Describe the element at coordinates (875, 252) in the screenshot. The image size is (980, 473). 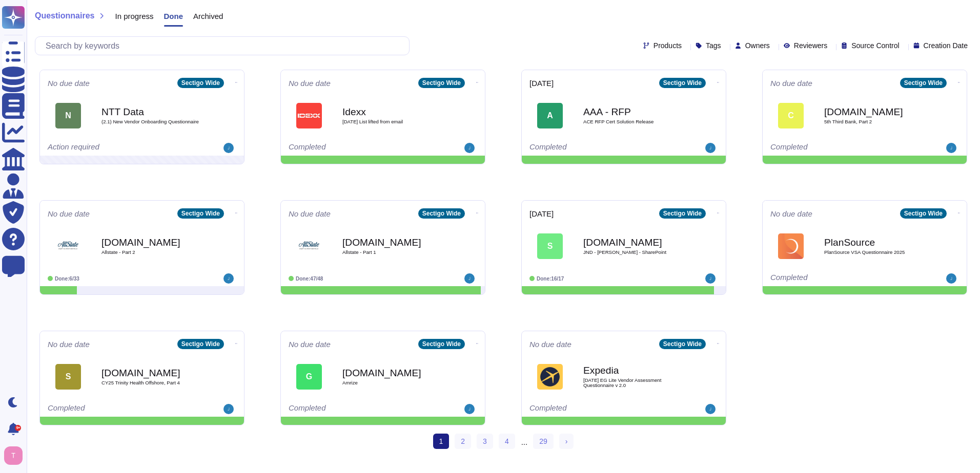
I see `span: PlanSource VSA Questionnaire 2025` at that location.